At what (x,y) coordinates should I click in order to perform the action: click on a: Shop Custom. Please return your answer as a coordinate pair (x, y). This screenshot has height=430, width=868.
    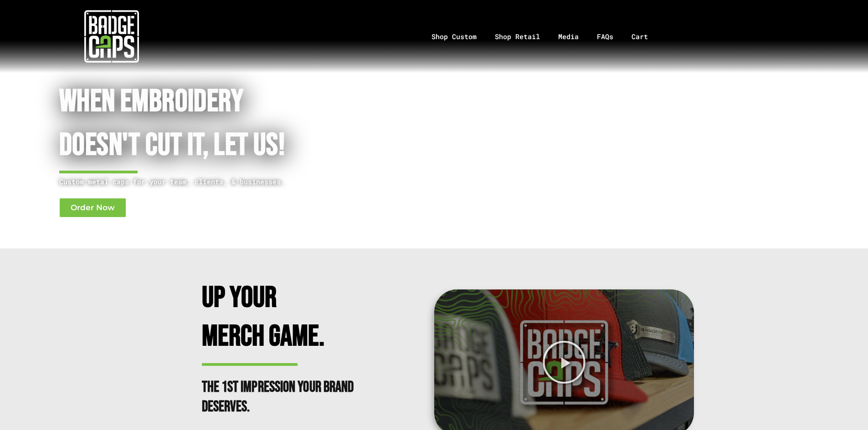
    Looking at the image, I should click on (454, 37).